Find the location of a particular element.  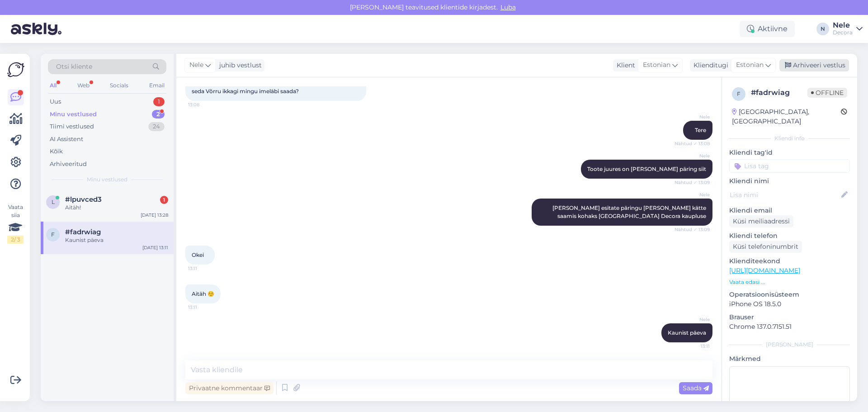

div: Nele is located at coordinates (843, 25).